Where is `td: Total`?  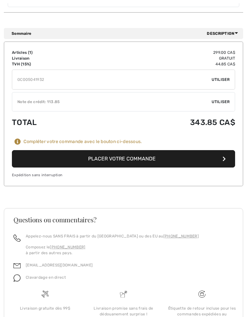 td: Total is located at coordinates (52, 122).